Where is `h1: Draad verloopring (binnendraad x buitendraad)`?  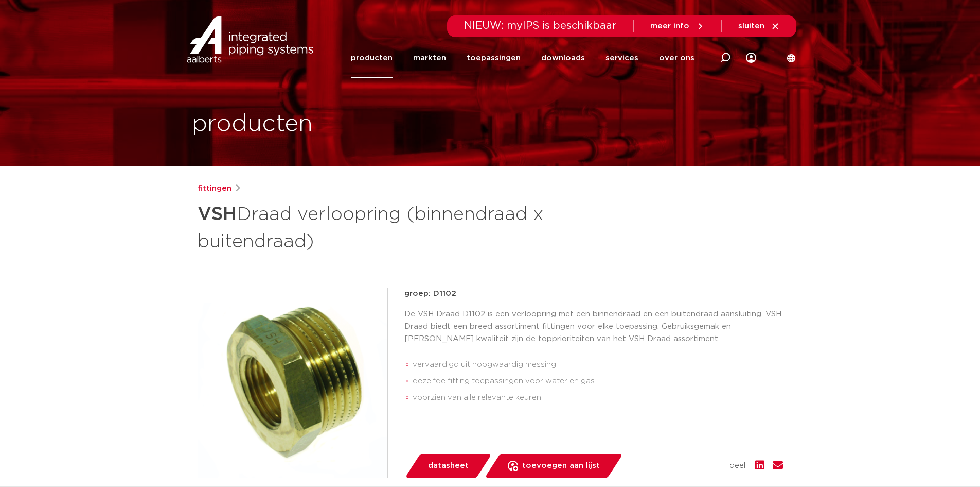
h1: Draad verloopring (binnendraad x buitendraad) is located at coordinates (391, 227).